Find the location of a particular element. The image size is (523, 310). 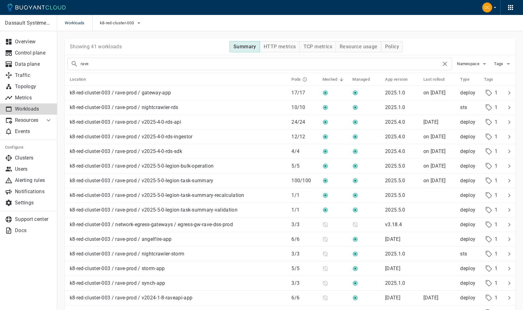

span: App version is located at coordinates (400, 79).